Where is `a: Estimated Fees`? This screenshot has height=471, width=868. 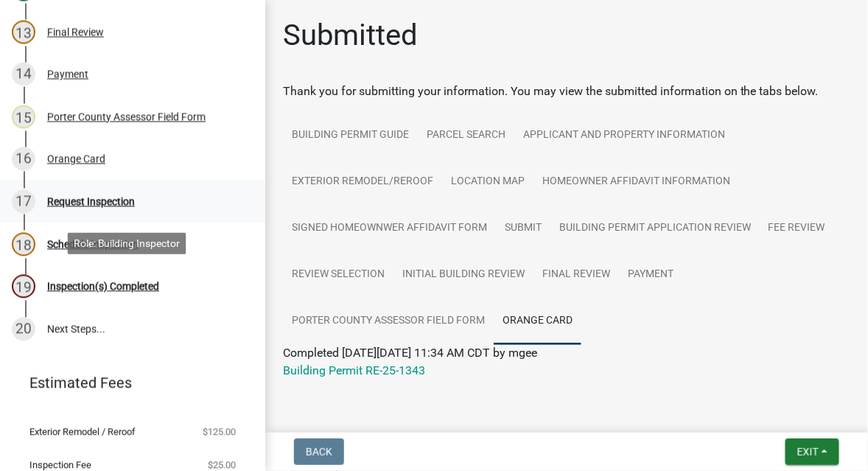 a: Estimated Fees is located at coordinates (127, 383).